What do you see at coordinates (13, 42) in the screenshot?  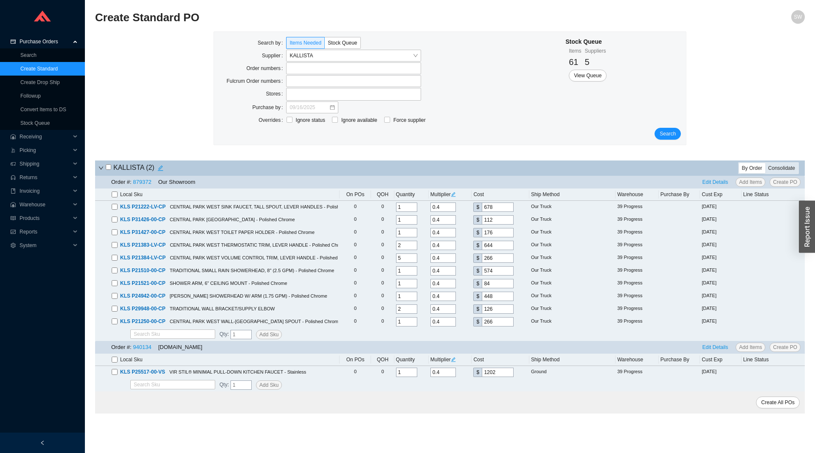 I see `span: credit-card` at bounding box center [13, 42].